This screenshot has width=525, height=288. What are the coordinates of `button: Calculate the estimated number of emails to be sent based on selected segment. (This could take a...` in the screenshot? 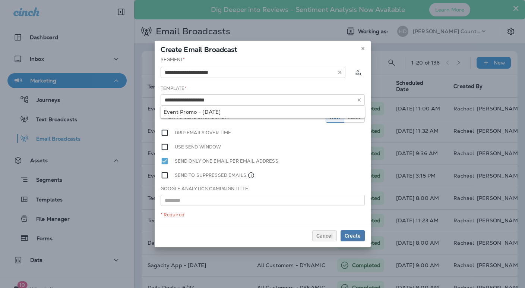 It's located at (358, 72).